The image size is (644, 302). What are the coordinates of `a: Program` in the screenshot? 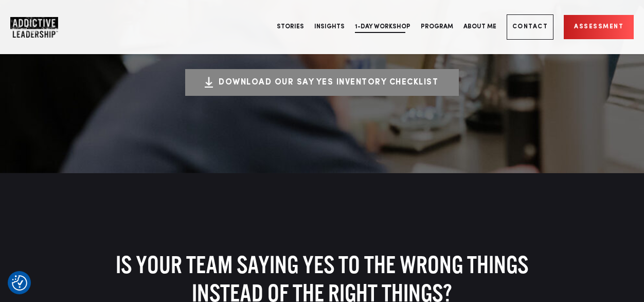 It's located at (437, 27).